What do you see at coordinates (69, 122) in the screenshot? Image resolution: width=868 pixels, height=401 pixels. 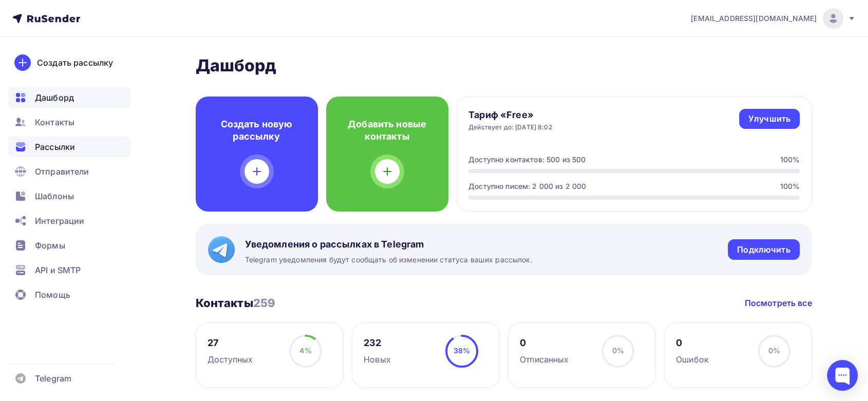 I see `a: Контакты` at bounding box center [69, 122].